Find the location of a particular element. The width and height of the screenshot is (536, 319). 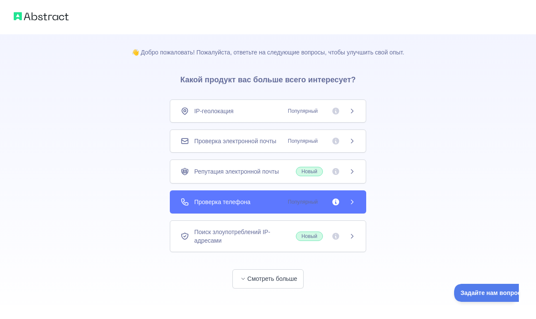

font: Какой продукт вас больше всего интересует? is located at coordinates (268, 80).